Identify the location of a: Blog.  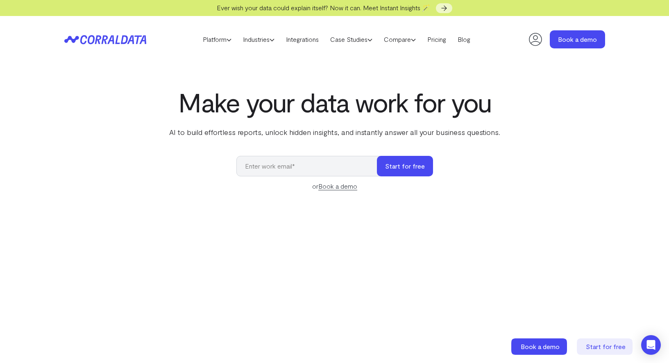
(464, 39).